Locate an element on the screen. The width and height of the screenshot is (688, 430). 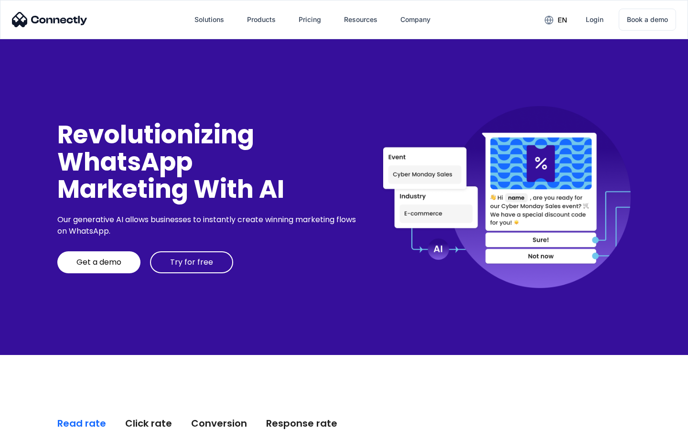
div: Revolutionizing WhatsApp Marketing With AI is located at coordinates (208, 162).